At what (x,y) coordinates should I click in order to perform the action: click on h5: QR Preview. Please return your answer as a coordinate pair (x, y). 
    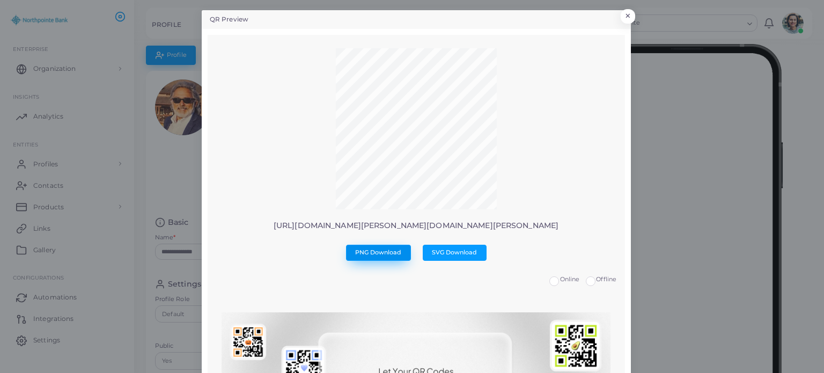
    Looking at the image, I should click on (229, 19).